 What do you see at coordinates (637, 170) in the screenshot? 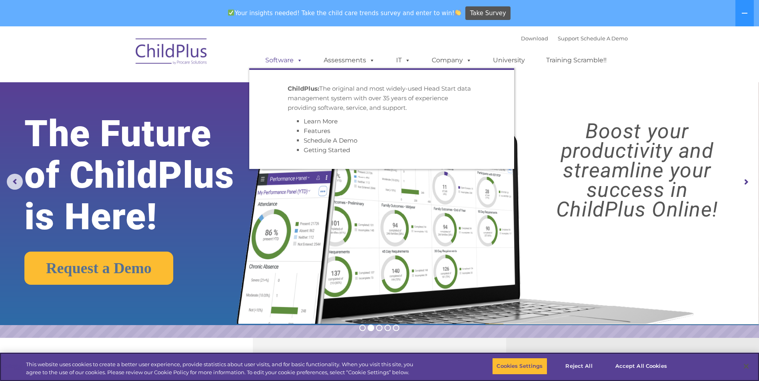
I see `rs-layer: Boost your productivity and streamline your success in ChildPlus Online!` at bounding box center [637, 170].